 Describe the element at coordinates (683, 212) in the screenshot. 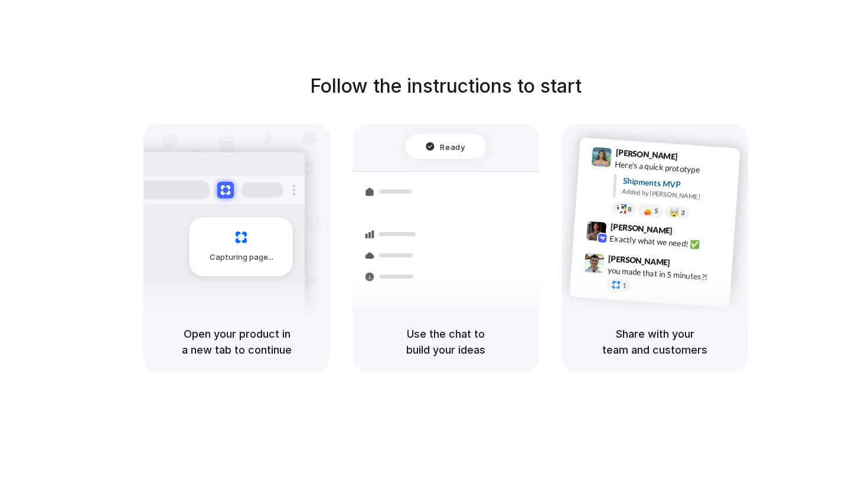

I see `span: 3` at that location.